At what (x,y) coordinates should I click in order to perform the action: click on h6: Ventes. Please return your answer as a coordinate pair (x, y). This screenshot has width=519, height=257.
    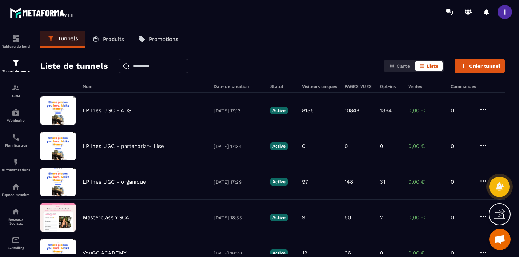
    Looking at the image, I should click on (426, 87).